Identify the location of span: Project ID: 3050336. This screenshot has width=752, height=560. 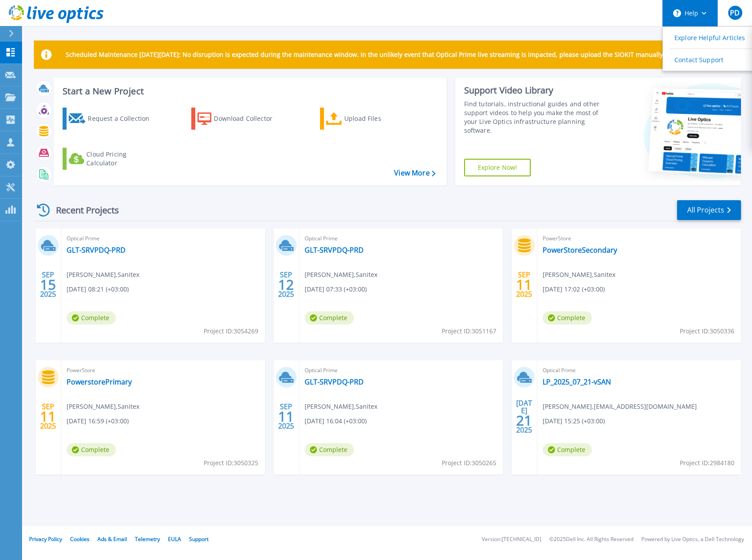
(707, 331).